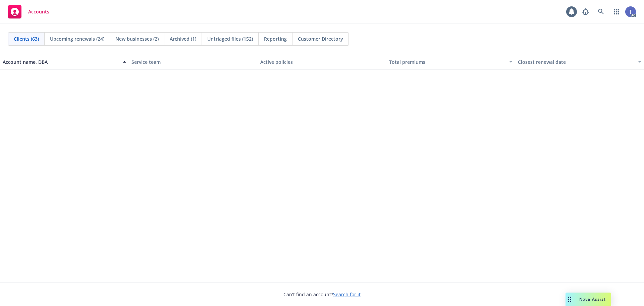 The image size is (644, 306). What do you see at coordinates (137, 39) in the screenshot?
I see `span: New businesses (2)` at bounding box center [137, 39].